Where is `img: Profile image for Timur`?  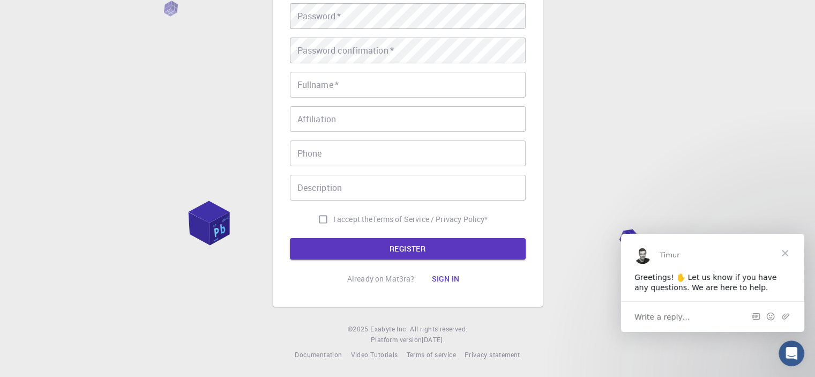
img: Profile image for Timur is located at coordinates (21, 21).